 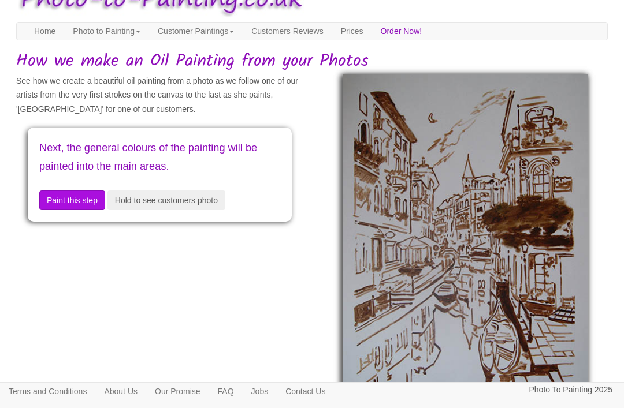 I want to click on a: Prices, so click(x=352, y=31).